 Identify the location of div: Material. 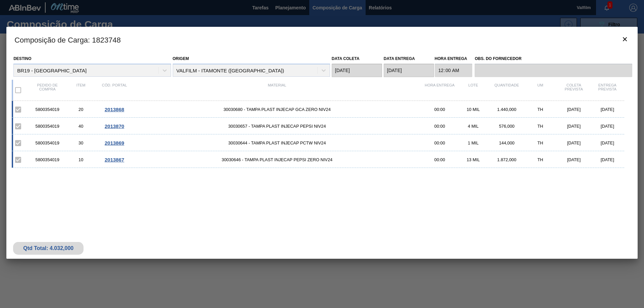
(277, 90).